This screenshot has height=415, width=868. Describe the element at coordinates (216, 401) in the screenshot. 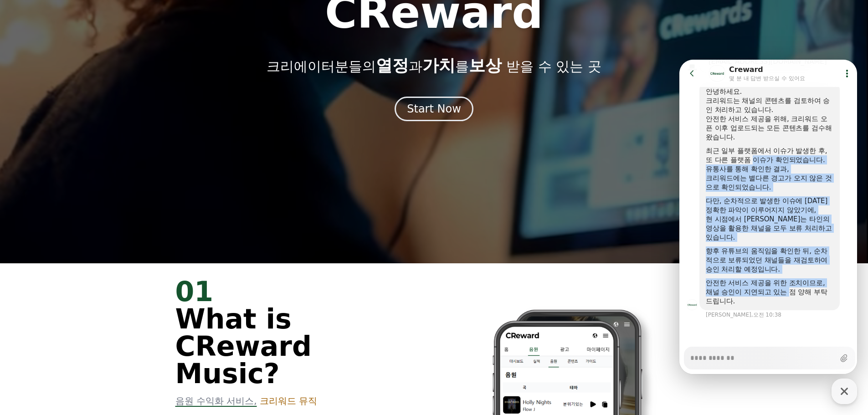

I see `span: 음원 수익화 서비스,` at that location.